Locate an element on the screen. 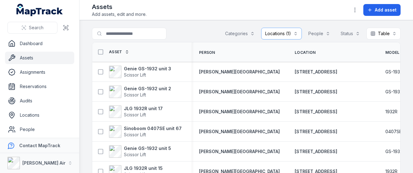 This screenshot has width=413, height=173. span: 1932R is located at coordinates (391, 111).